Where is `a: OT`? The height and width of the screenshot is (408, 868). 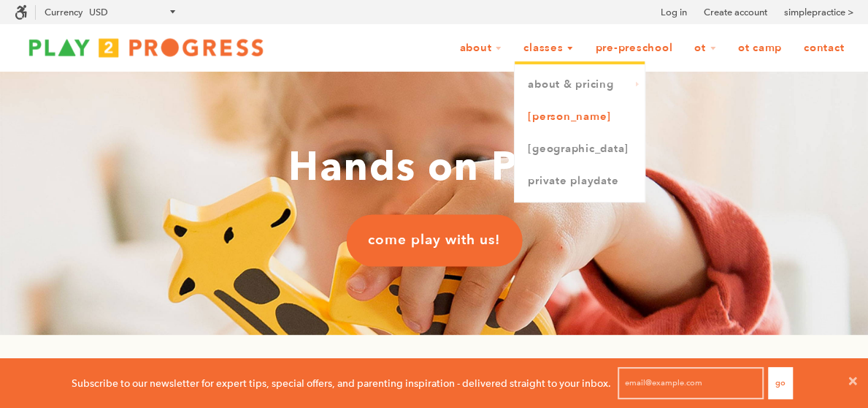 a: OT is located at coordinates (705, 48).